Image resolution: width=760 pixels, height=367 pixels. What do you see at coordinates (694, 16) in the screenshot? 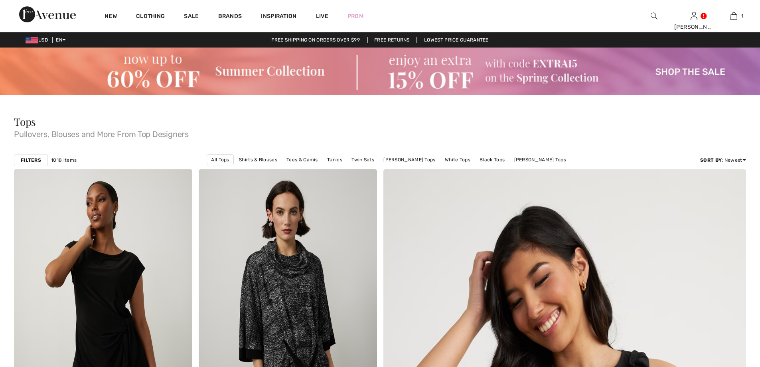
I see `img: My Info` at bounding box center [694, 16].